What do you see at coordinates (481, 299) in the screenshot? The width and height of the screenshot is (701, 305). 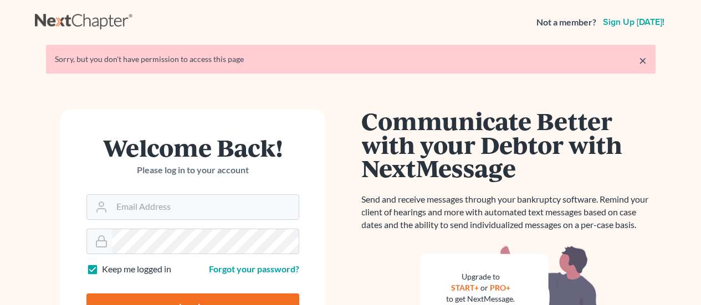 I see `div: to get NextMessage.` at bounding box center [481, 299].